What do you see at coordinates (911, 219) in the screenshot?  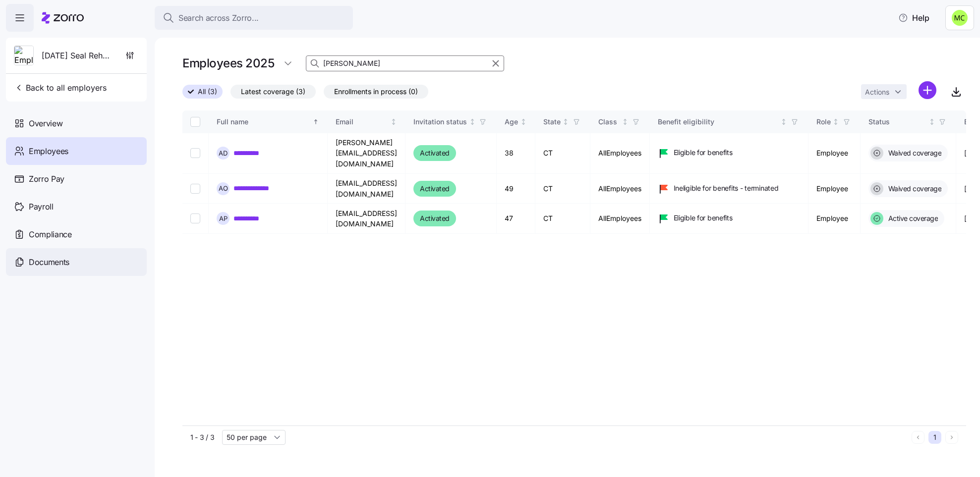 I see `span: Active coverage` at bounding box center [911, 219].